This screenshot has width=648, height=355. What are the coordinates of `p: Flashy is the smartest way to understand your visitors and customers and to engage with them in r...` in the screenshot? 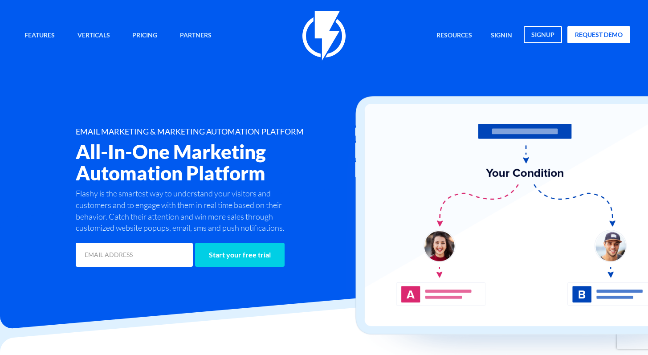 It's located at (184, 211).